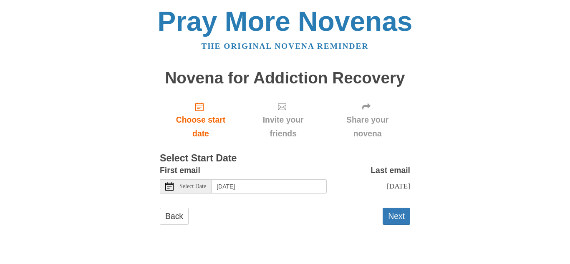 This screenshot has width=570, height=264. Describe the element at coordinates (285, 159) in the screenshot. I see `h3: Select Start Date` at that location.